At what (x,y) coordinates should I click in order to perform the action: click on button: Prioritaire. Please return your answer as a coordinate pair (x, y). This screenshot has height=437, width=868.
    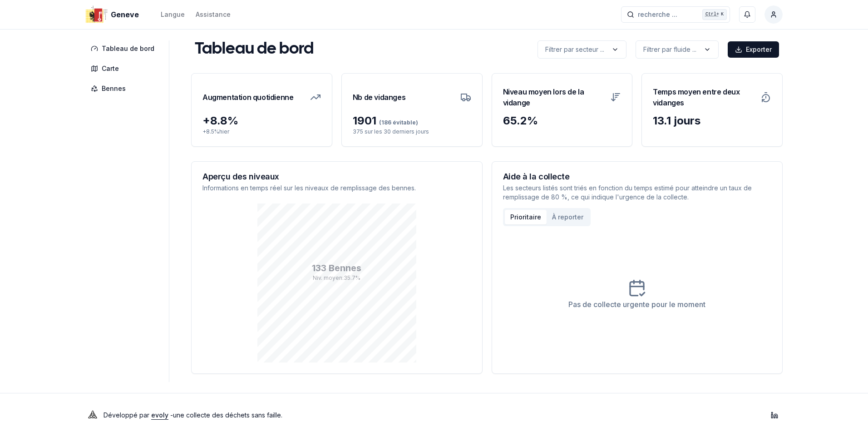
    Looking at the image, I should click on (526, 217).